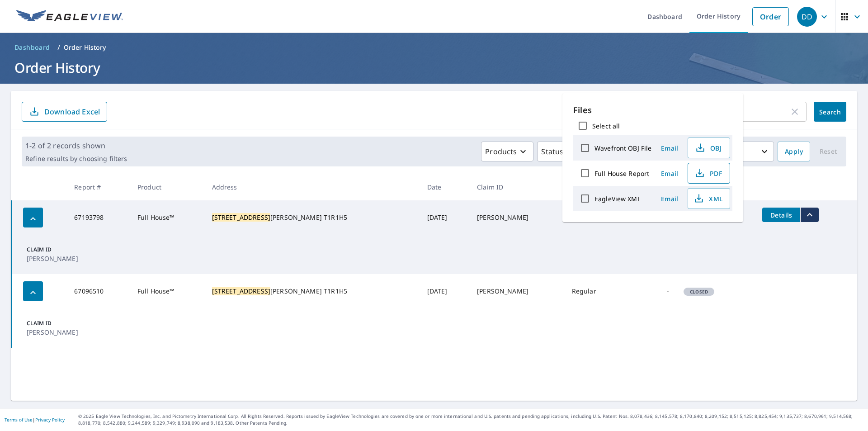  I want to click on img: EV Logo, so click(70, 17).